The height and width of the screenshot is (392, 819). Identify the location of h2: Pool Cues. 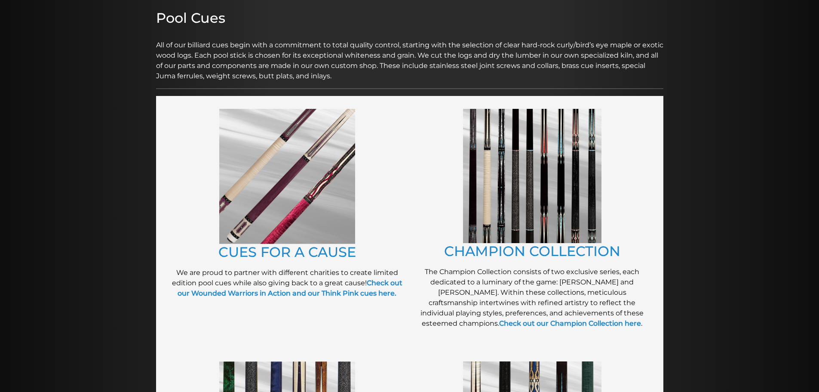
(410, 18).